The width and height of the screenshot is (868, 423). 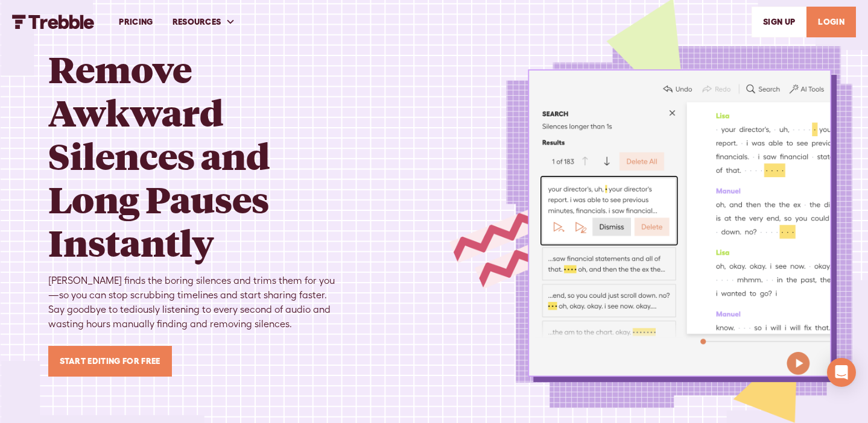 What do you see at coordinates (136, 22) in the screenshot?
I see `a: PRICING` at bounding box center [136, 22].